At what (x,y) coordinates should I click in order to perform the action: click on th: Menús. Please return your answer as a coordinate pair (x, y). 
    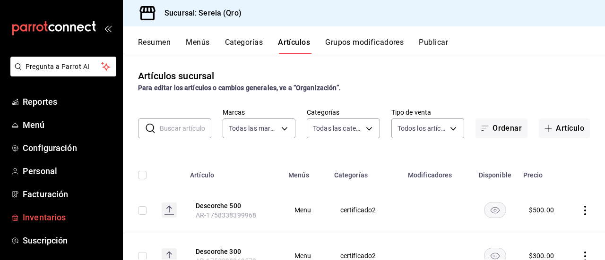
    Looking at the image, I should click on (305, 172).